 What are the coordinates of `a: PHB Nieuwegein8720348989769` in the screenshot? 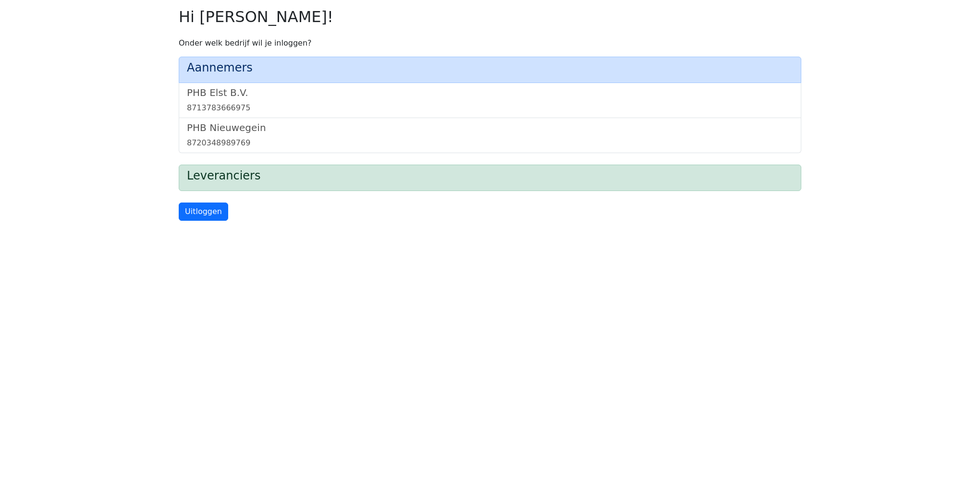 It's located at (490, 135).